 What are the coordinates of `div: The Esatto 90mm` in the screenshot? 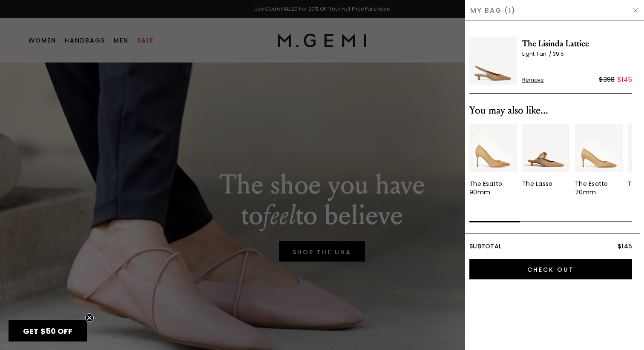 It's located at (493, 188).